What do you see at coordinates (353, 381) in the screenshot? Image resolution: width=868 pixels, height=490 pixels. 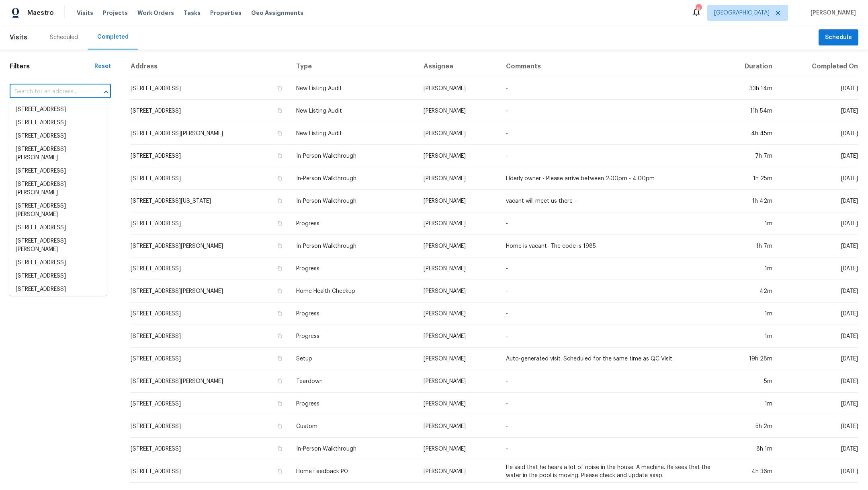 I see `td: Teardown` at bounding box center [353, 381].